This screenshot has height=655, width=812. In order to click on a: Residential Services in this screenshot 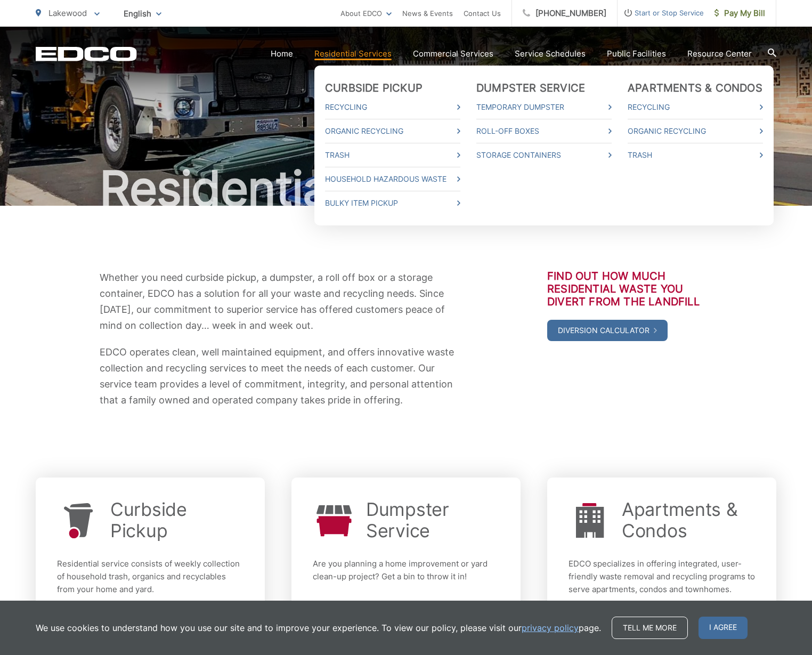, I will do `click(353, 54)`.